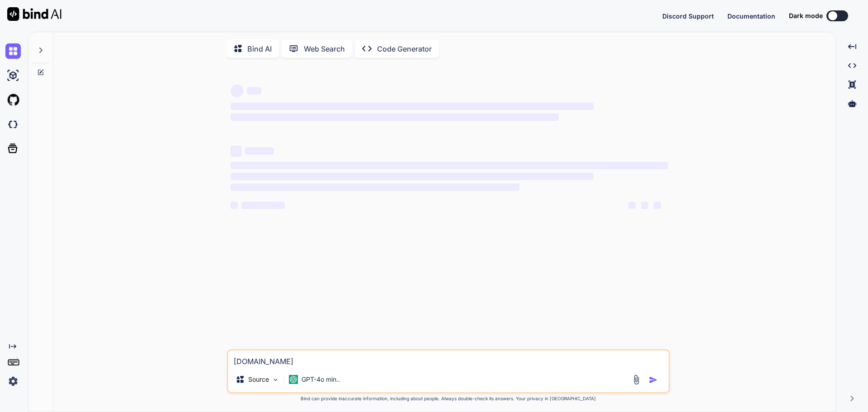 The height and width of the screenshot is (412, 868). Describe the element at coordinates (275, 380) in the screenshot. I see `img: Pick Models` at that location.